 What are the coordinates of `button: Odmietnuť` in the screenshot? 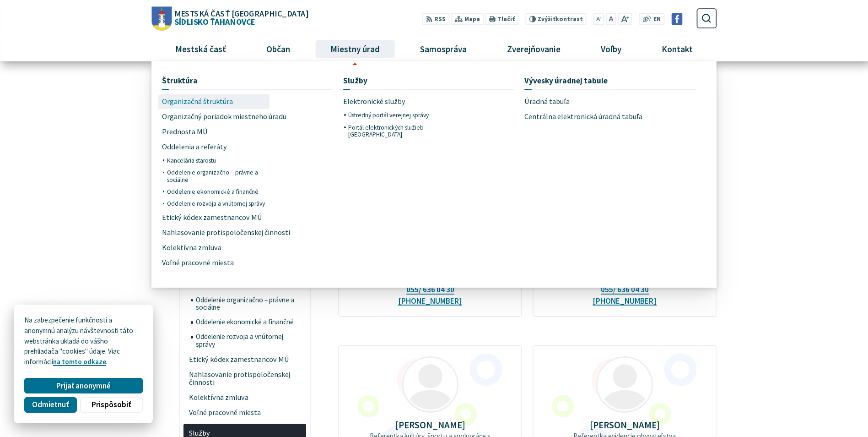 It's located at (50, 405).